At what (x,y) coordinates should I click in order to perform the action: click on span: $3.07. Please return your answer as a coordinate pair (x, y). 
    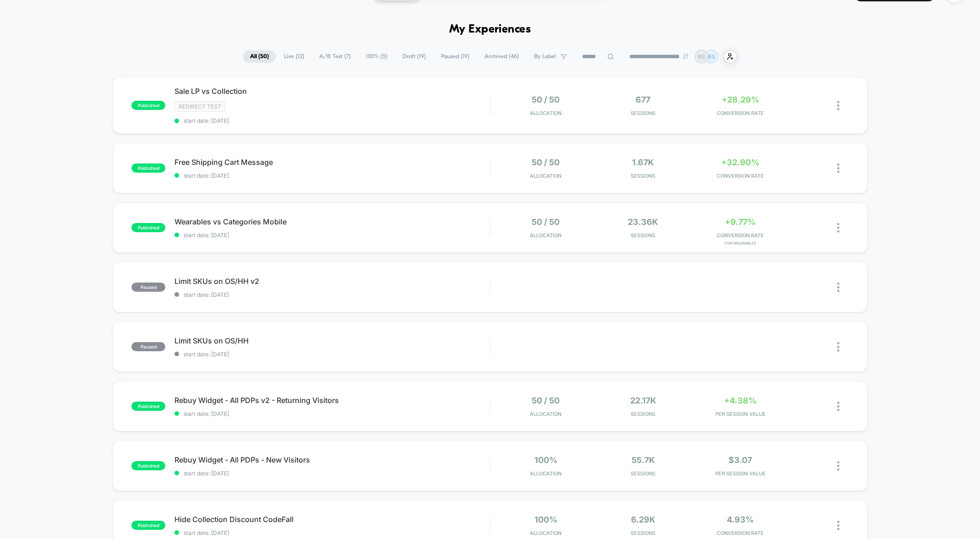
    Looking at the image, I should click on (740, 459).